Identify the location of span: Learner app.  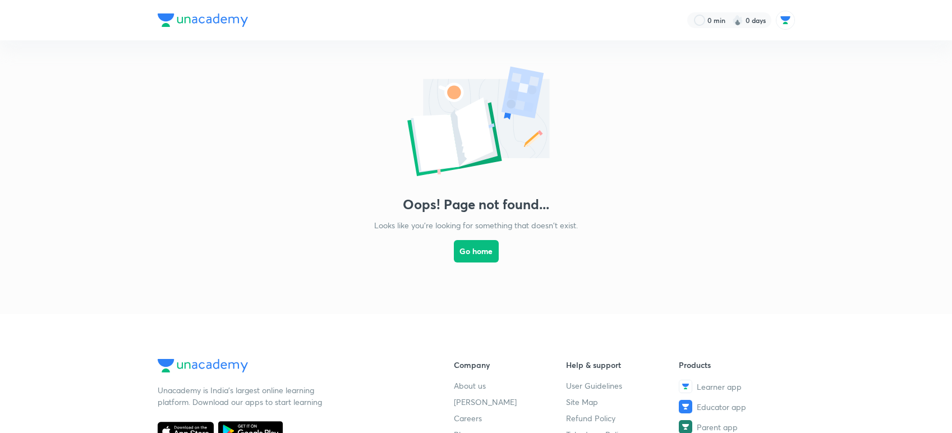
(719, 386).